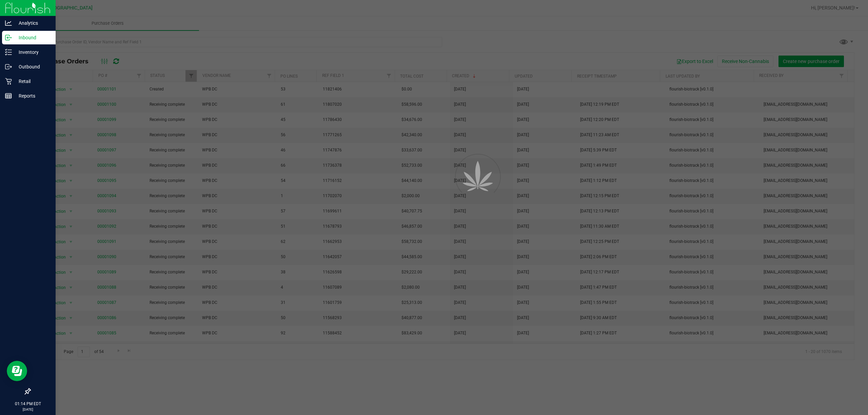 This screenshot has height=415, width=868. I want to click on p: Analytics, so click(32, 23).